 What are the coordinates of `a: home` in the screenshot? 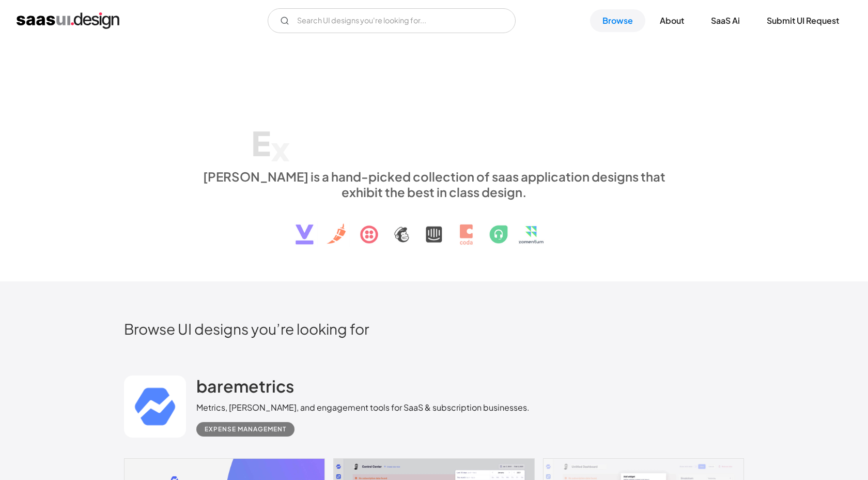 It's located at (67, 20).